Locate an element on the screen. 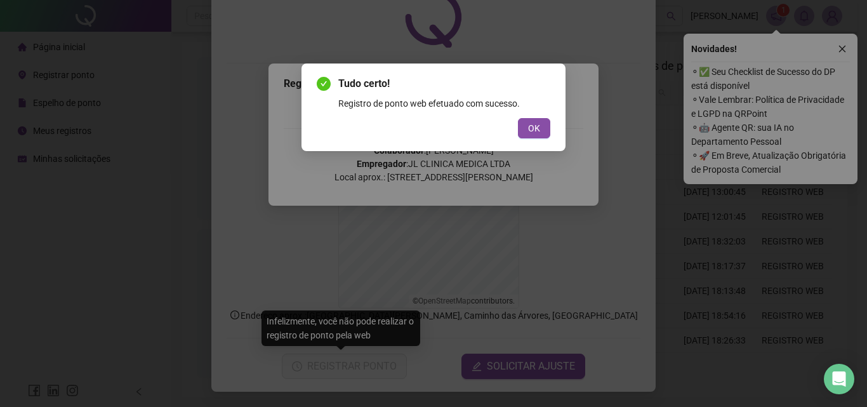  span: OK is located at coordinates (534, 128).